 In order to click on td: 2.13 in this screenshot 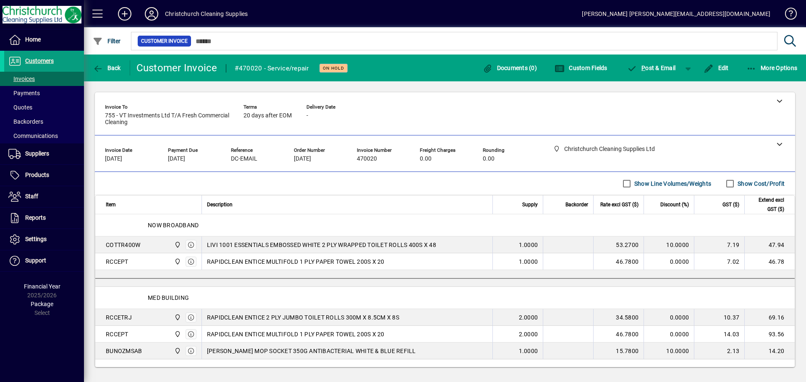, I will do `click(719, 351)`.